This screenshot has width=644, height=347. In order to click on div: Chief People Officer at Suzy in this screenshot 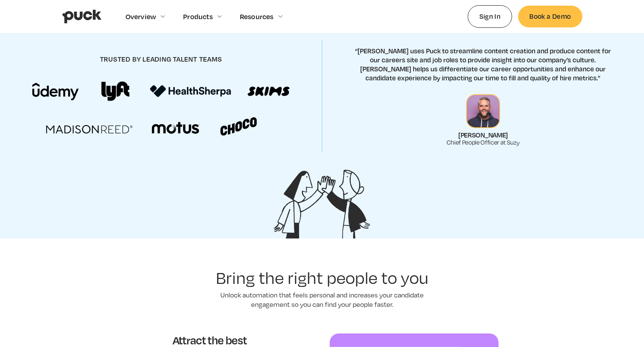, I will do `click(482, 143)`.